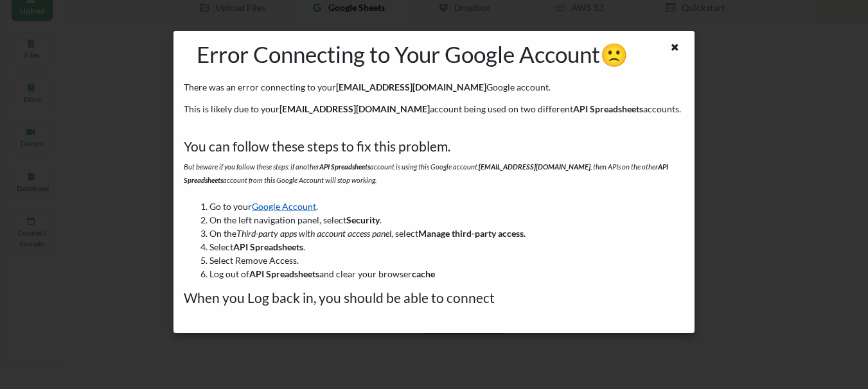 The height and width of the screenshot is (389, 868). Describe the element at coordinates (363, 219) in the screenshot. I see `b: Security` at that location.